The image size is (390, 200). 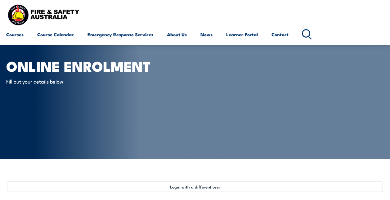 I want to click on a: Contact, so click(x=280, y=34).